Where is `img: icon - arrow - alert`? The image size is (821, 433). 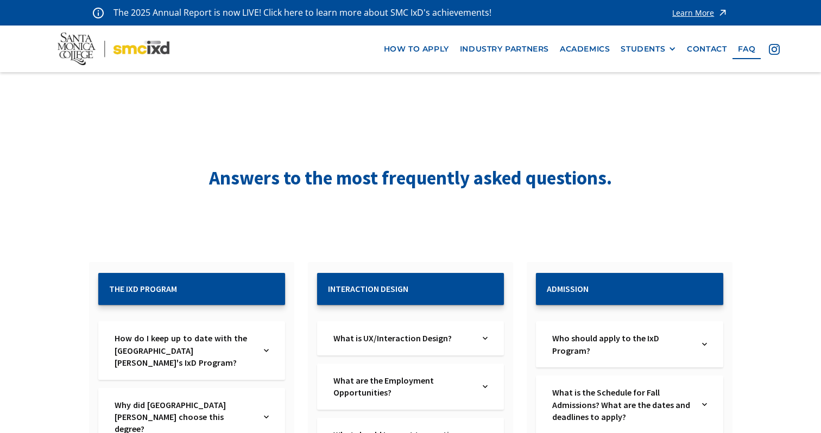 img: icon - arrow - alert is located at coordinates (722, 12).